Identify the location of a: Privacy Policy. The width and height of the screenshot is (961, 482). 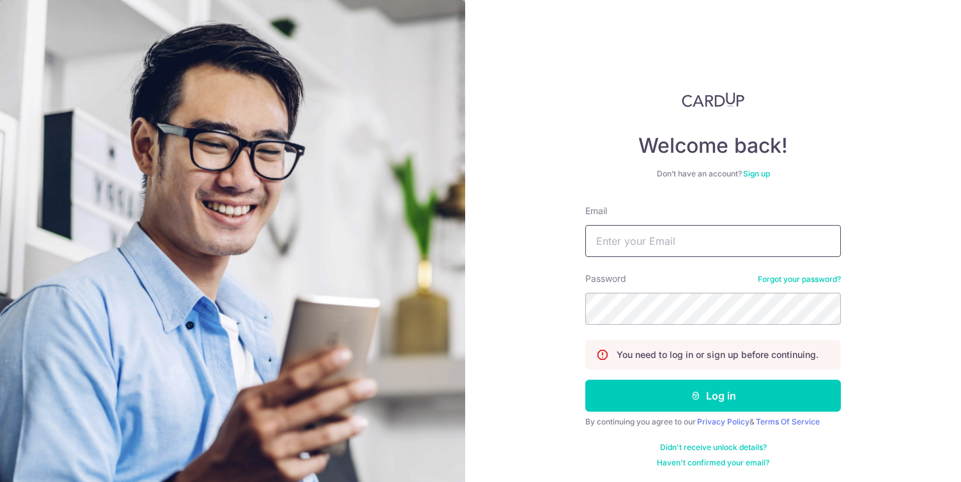
(723, 421).